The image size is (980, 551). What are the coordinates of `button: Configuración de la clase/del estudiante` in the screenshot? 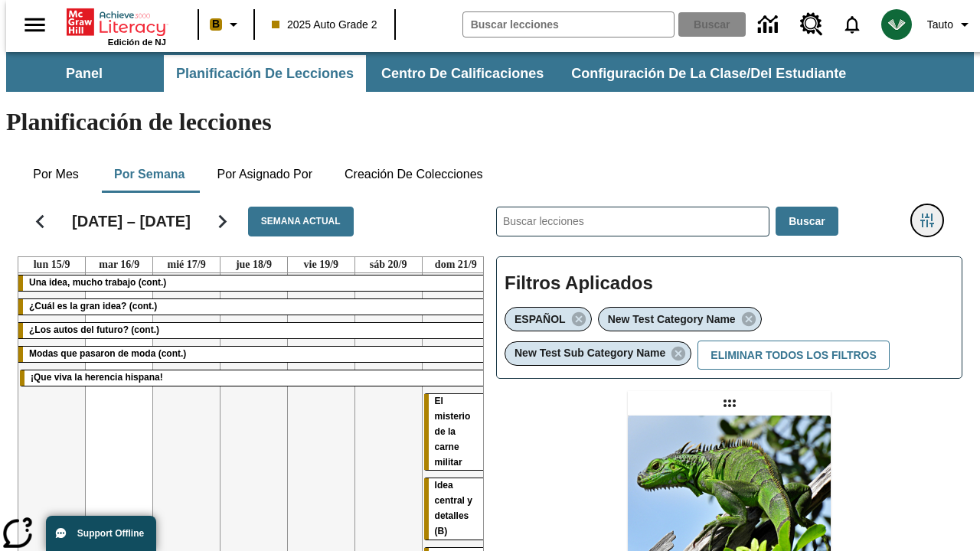 It's located at (708, 74).